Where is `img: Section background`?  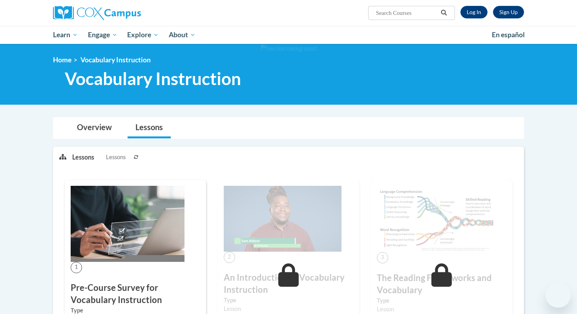 img: Section background is located at coordinates (288, 49).